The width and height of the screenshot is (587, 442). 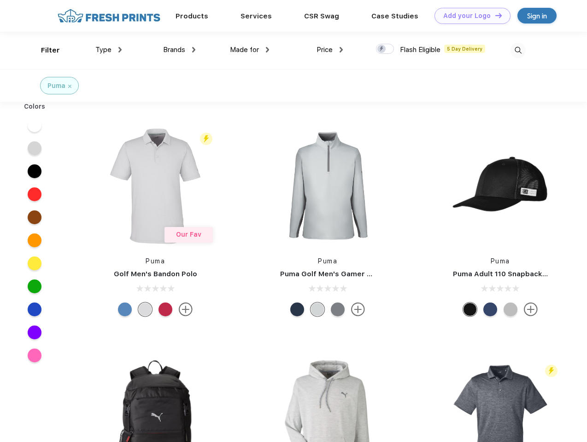 I want to click on div: Quiet Shade, so click(x=337, y=309).